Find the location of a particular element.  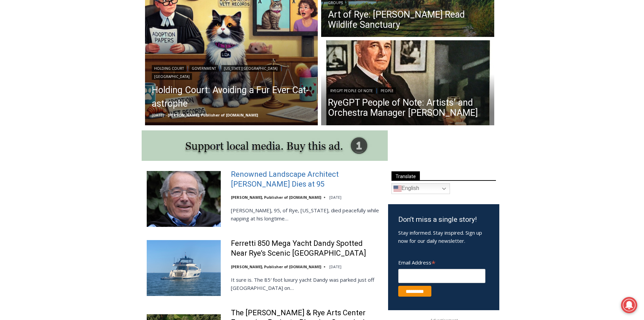

img: s_800_809a2aa2-bb6e-4add-8b5e-749ad0704c34.jpeg is located at coordinates (184, 15).